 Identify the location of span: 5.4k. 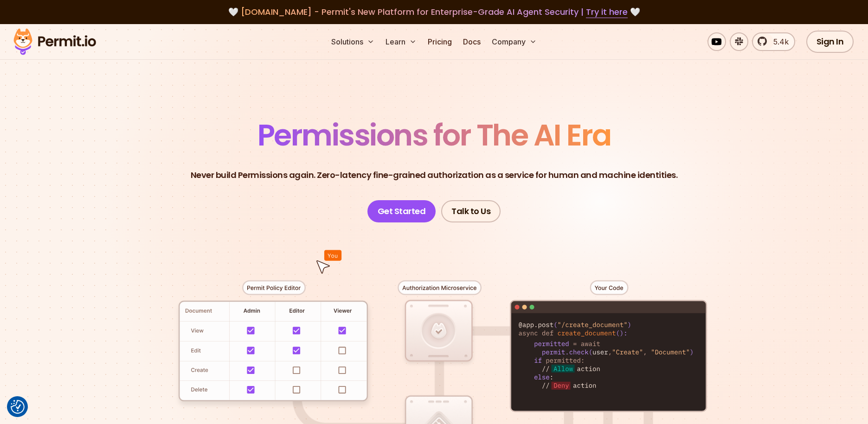
(778, 42).